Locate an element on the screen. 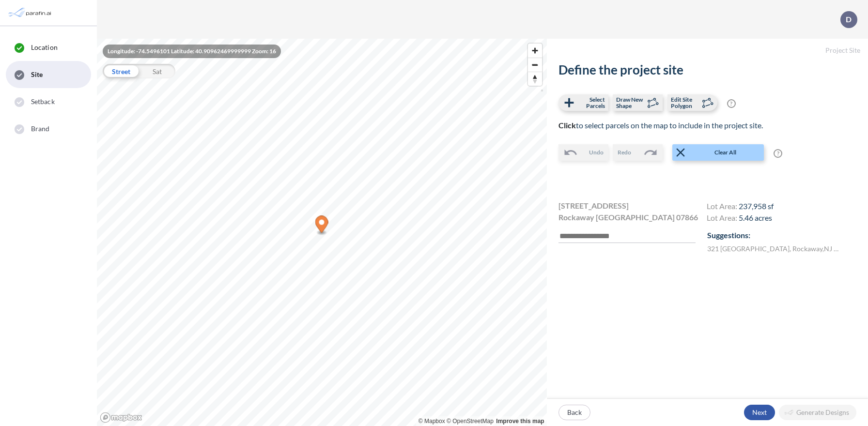  button: Next is located at coordinates (759, 412).